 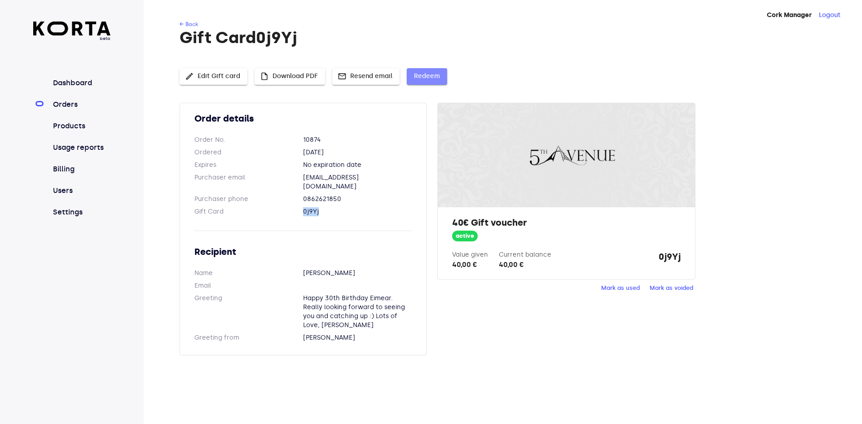 I want to click on dt: Greeting, so click(x=249, y=312).